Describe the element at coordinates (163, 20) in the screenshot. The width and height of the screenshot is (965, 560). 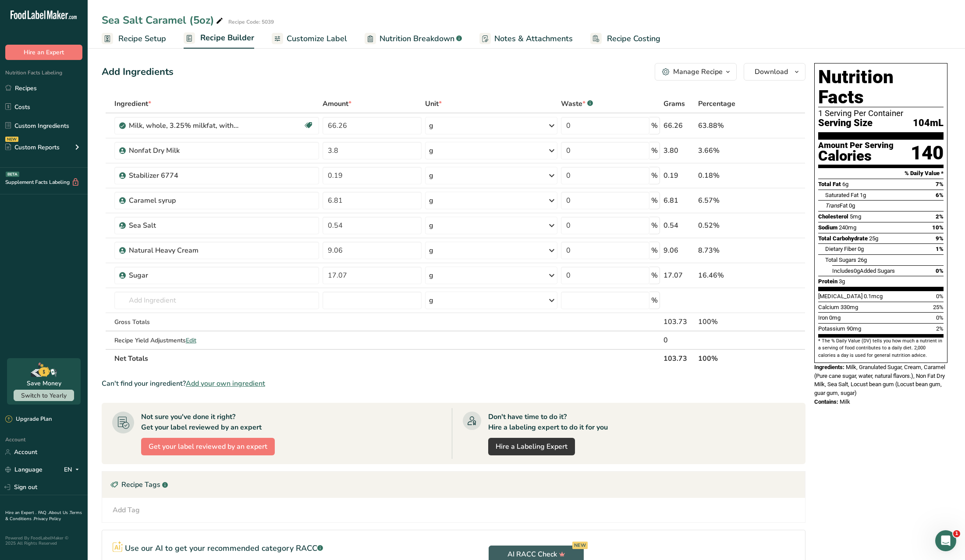
I see `div: Sea Salt Caramel (5oz)` at that location.